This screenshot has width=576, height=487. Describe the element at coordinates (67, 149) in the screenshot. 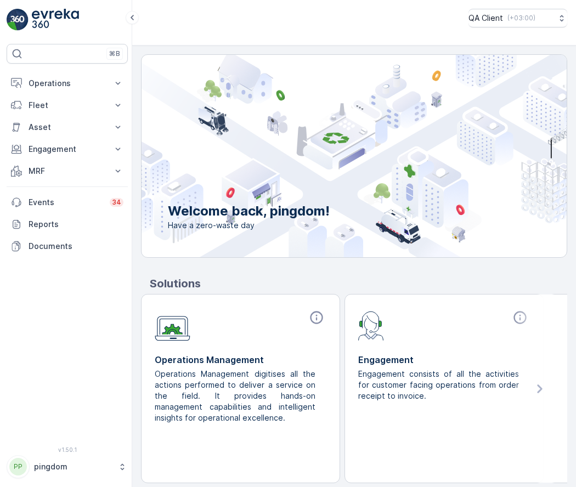

I see `button: Engagement` at that location.